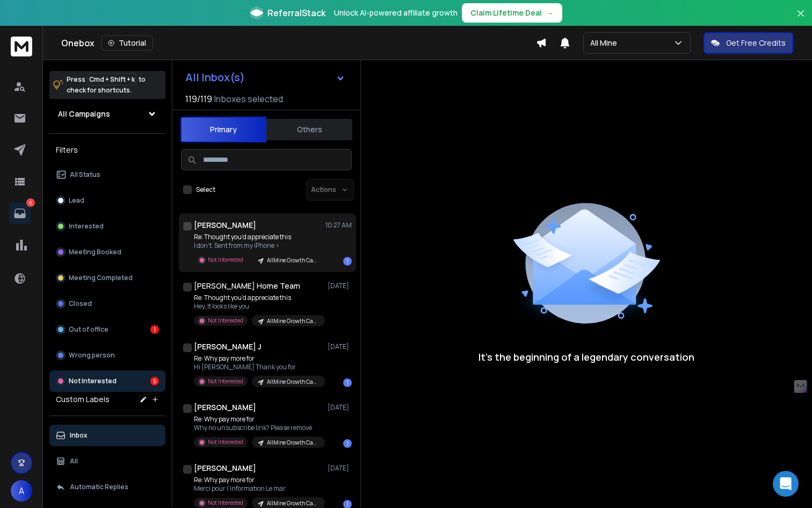 This screenshot has width=812, height=508. What do you see at coordinates (258, 427) in the screenshot?
I see `p: Why no unsubscribe link? Please remove` at bounding box center [258, 427].